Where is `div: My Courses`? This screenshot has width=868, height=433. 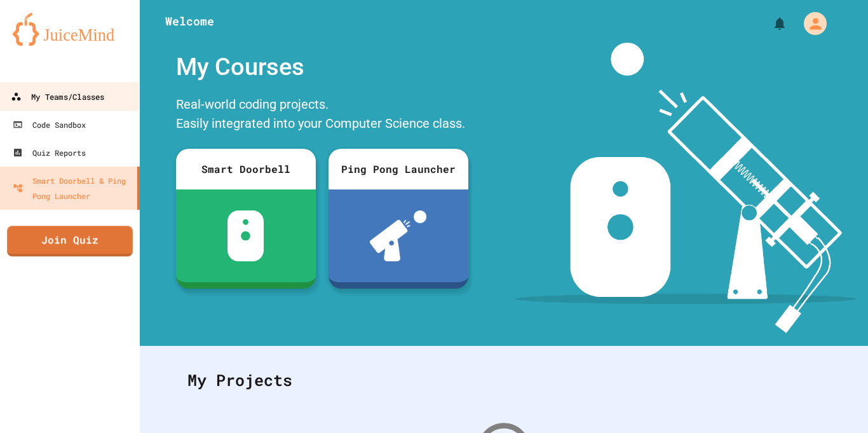
div: My Courses is located at coordinates (322, 66).